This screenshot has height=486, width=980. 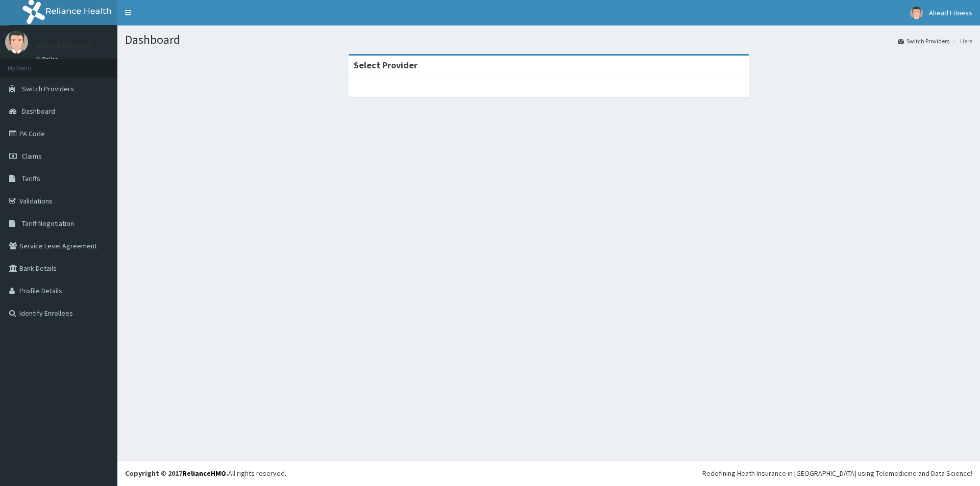 What do you see at coordinates (177, 474) in the screenshot?
I see `strong: Copyright © 2017 .` at bounding box center [177, 474].